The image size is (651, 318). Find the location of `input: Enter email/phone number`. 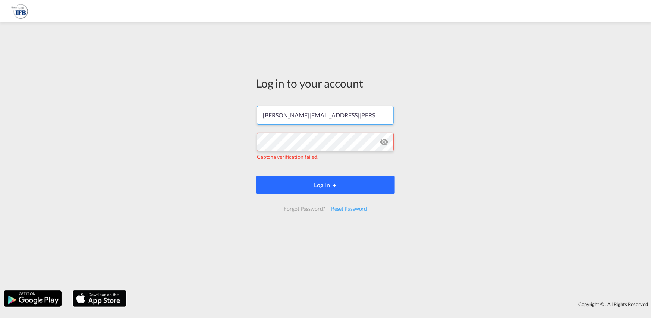

input: Enter email/phone number is located at coordinates (325, 115).